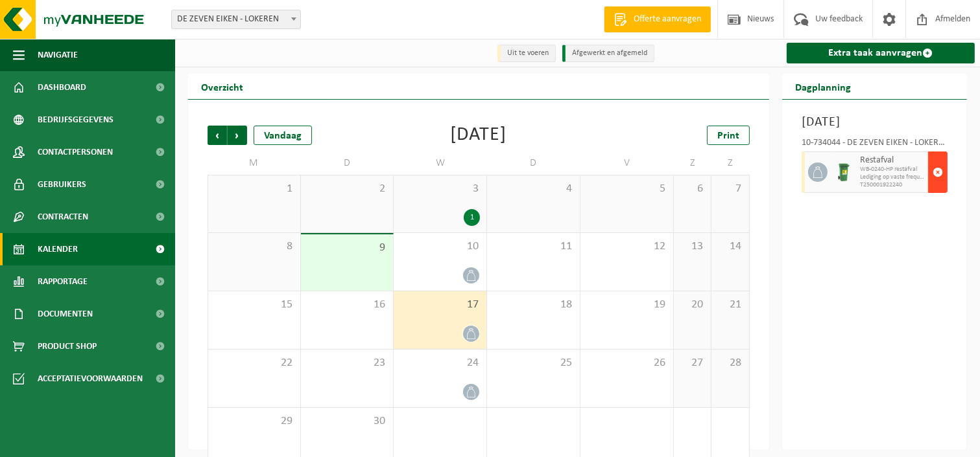 This screenshot has width=980, height=457. I want to click on span: Vorige, so click(217, 136).